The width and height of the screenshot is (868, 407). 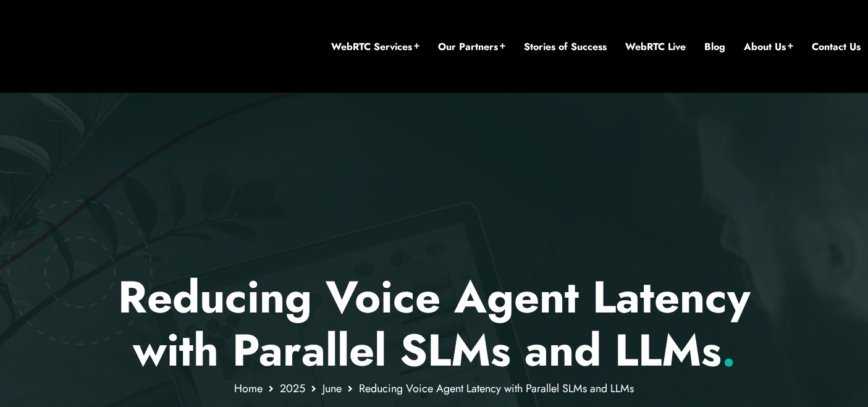 I want to click on a: Blog, so click(x=715, y=47).